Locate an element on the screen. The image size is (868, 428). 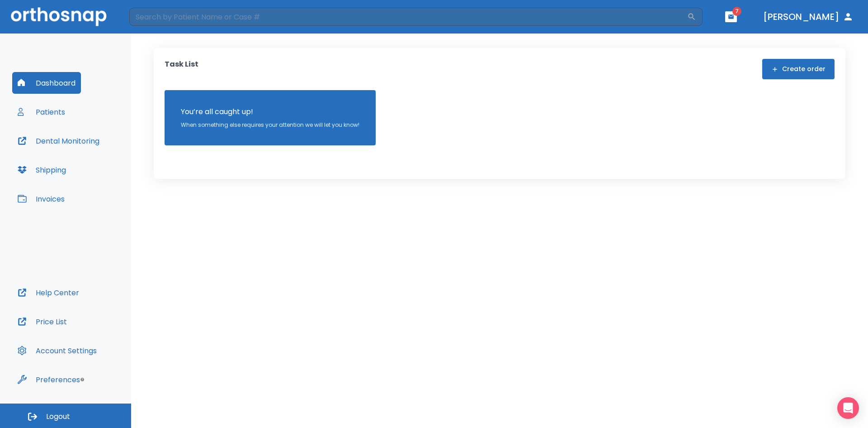
button: Create order is located at coordinates (799, 68).